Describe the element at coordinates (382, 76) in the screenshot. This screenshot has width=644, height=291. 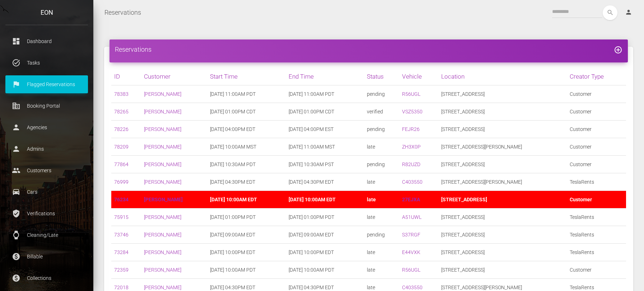
I see `th: Status` at that location.